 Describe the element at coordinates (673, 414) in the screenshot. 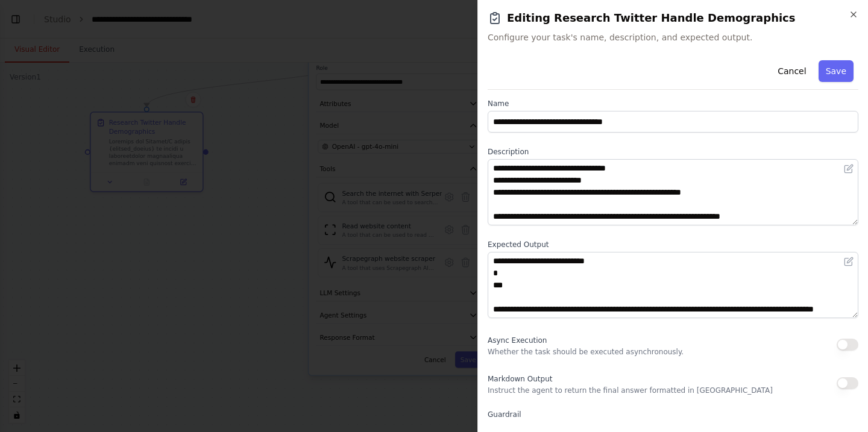

I see `label: Guardrail` at that location.